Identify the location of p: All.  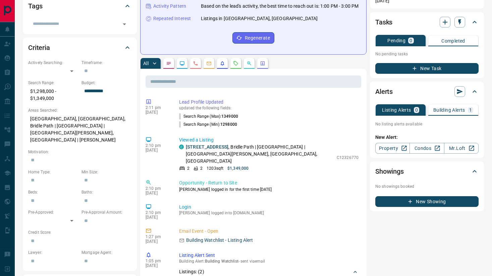
(146, 63).